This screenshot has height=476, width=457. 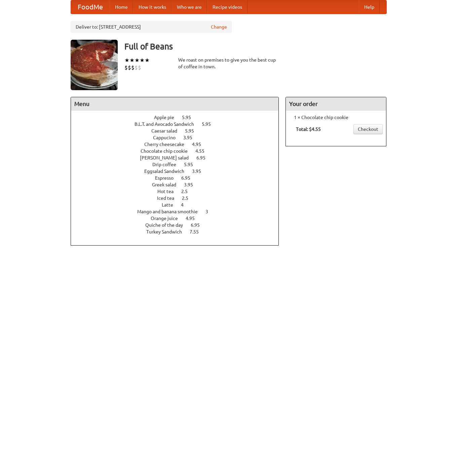 I want to click on a: Mango and banana smoothie 3, so click(x=179, y=212).